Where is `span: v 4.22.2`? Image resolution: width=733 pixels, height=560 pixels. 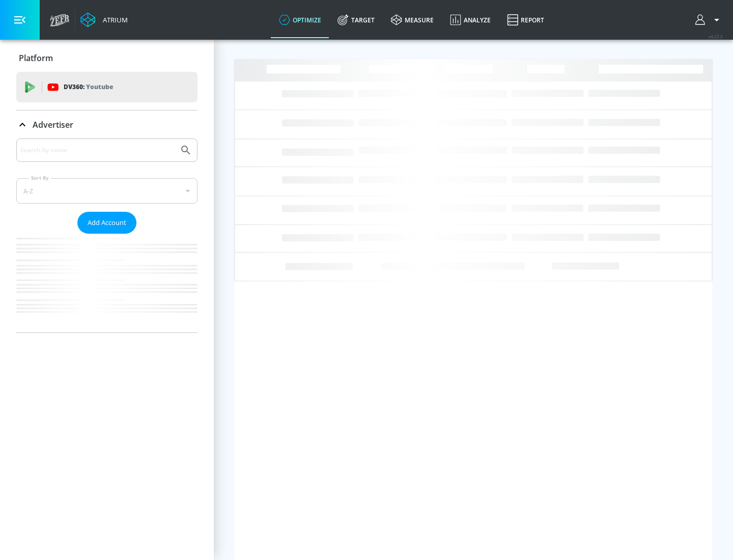
span: v 4.22.2 is located at coordinates (716, 36).